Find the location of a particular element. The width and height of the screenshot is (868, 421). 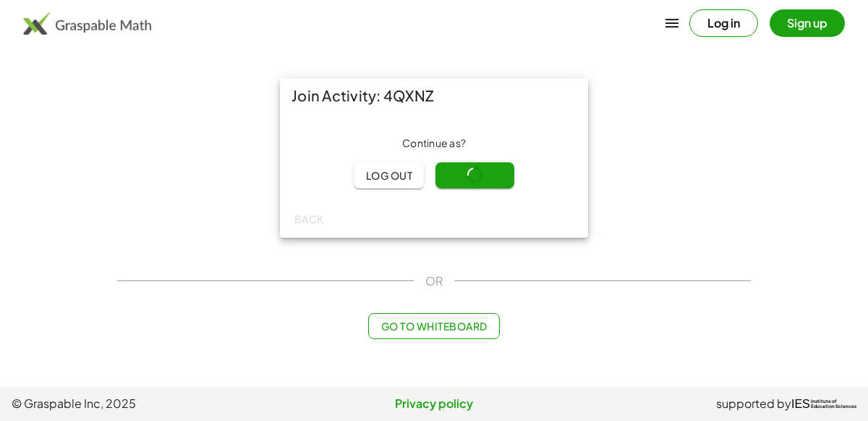

div: Join Activity: 4QXNZ is located at coordinates (434, 95).